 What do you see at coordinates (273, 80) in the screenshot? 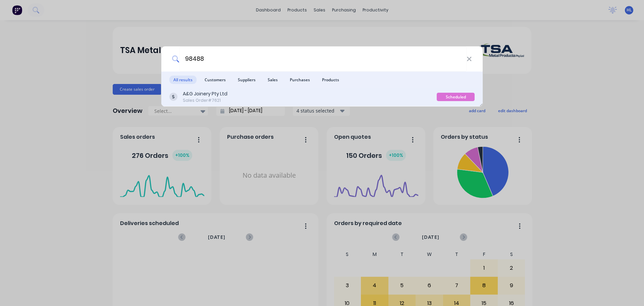
I see `span: Sales` at bounding box center [273, 80].